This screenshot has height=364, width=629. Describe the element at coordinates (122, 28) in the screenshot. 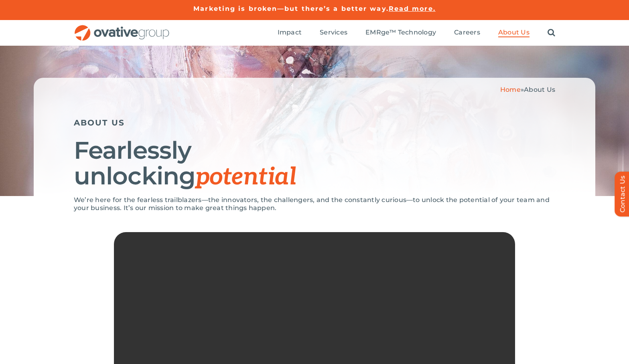

I see `a: OG_Full_horizontal_RGB` at that location.